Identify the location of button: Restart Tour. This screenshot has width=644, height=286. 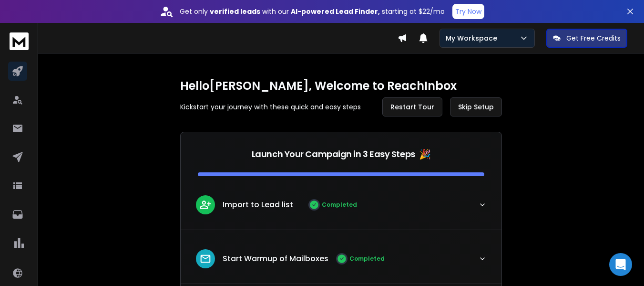
(413, 107).